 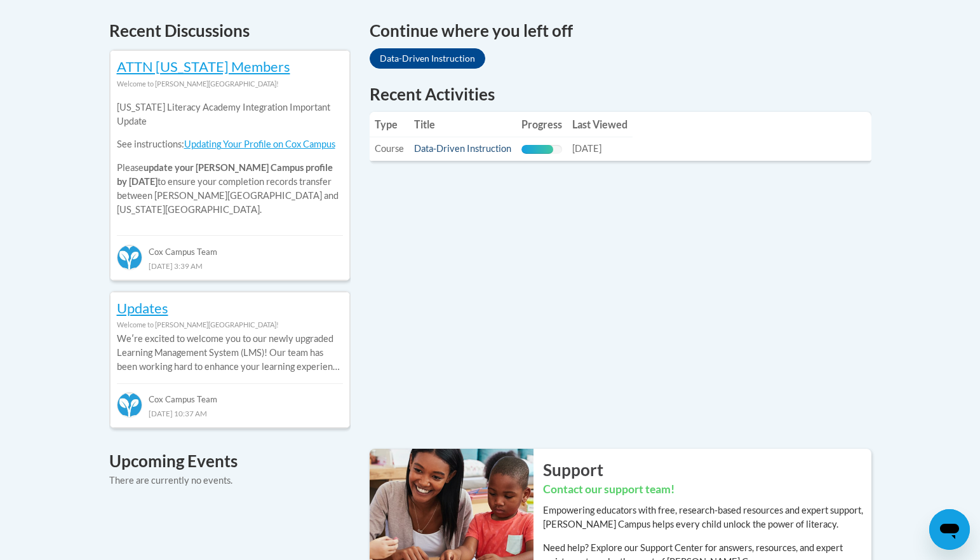 What do you see at coordinates (707, 470) in the screenshot?
I see `h2: Support` at bounding box center [707, 470].